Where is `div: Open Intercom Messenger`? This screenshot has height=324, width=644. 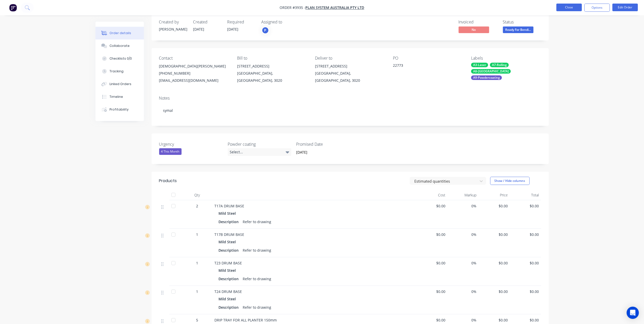
div: Open Intercom Messenger is located at coordinates (632, 312).